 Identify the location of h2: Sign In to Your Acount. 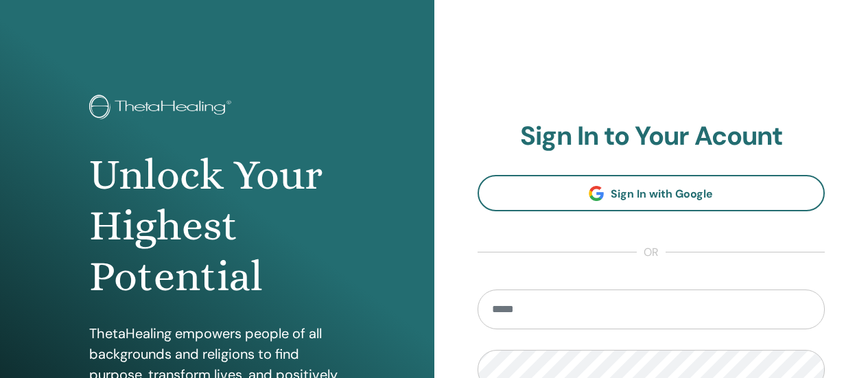
(651, 137).